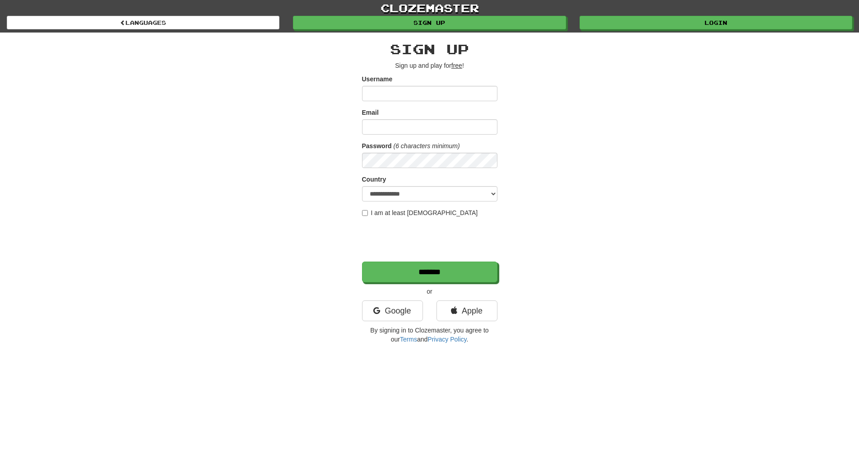  I want to click on p: By signing in to Clozemaster, you agree to our and ., so click(430, 335).